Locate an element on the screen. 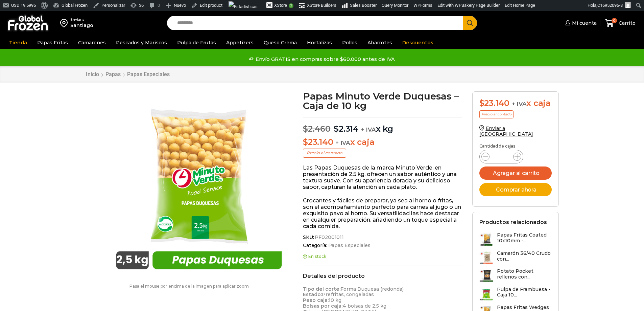 Image resolution: width=644 pixels, height=311 pixels. span: 2 is located at coordinates (291, 6).